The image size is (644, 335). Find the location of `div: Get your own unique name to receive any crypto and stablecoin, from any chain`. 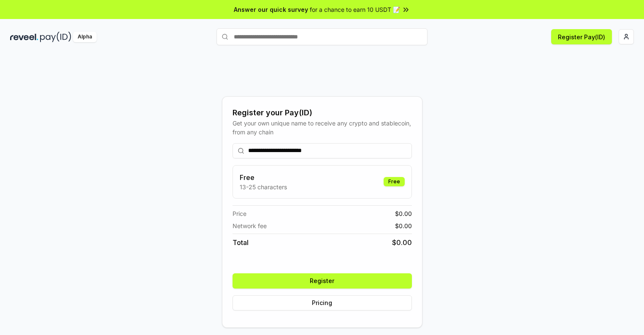

div: Get your own unique name to receive any crypto and stablecoin, from any chain is located at coordinates (322, 128).